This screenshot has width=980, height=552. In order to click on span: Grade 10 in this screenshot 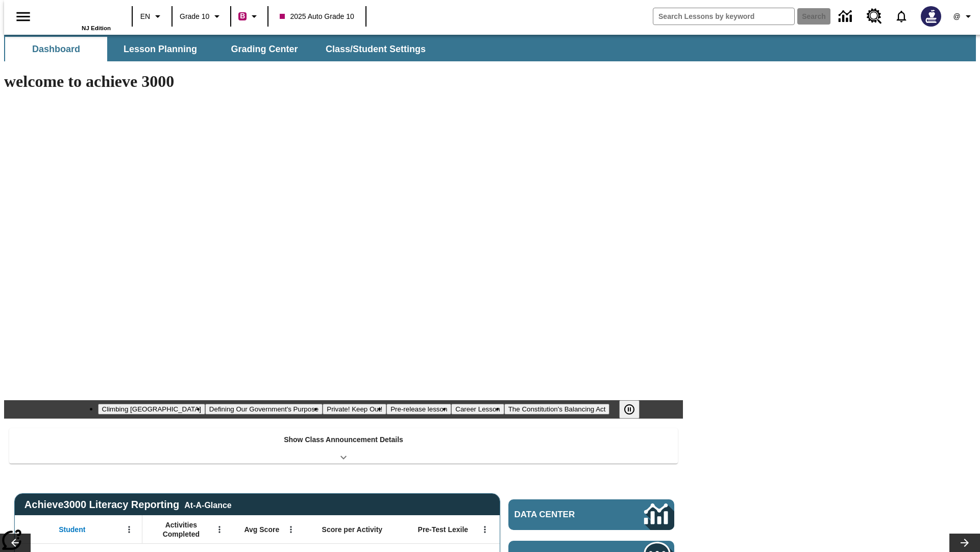, I will do `click(195, 17)`.